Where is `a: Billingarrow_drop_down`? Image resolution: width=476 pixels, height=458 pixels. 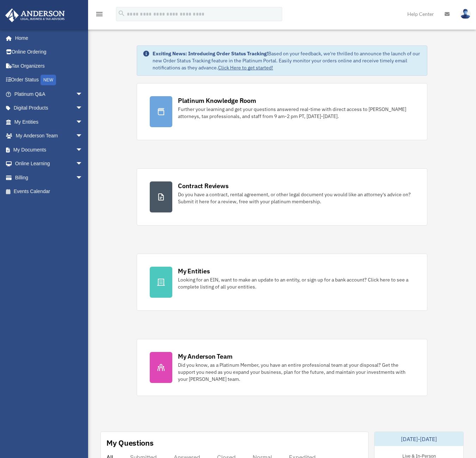 a: Billingarrow_drop_down is located at coordinates (49, 177).